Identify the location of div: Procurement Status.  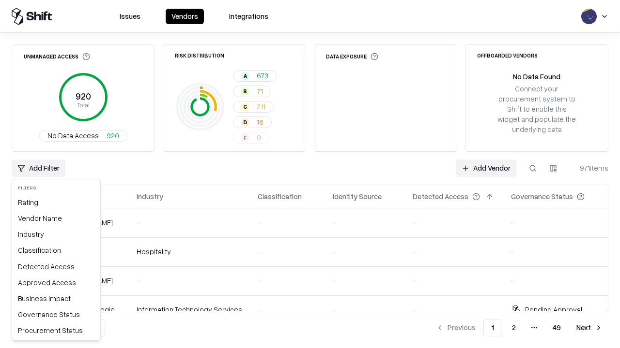
(56, 331).